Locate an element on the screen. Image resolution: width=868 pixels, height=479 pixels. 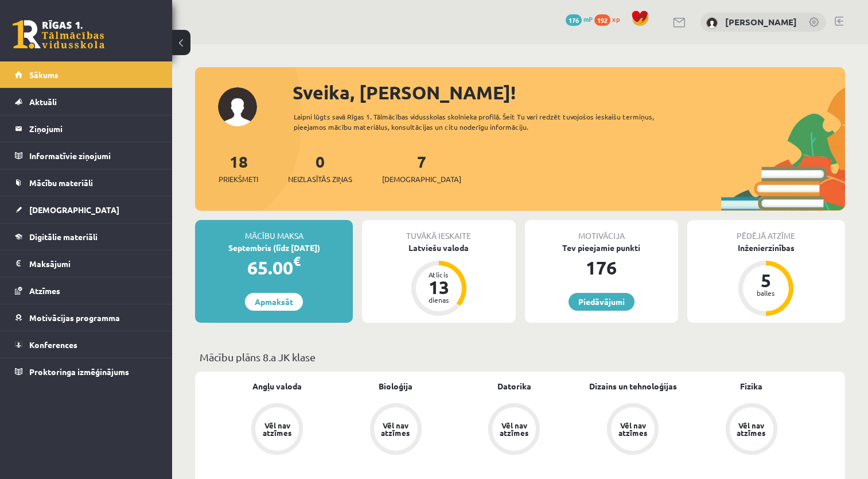
span: Digitālie materiāli is located at coordinates (64, 237).